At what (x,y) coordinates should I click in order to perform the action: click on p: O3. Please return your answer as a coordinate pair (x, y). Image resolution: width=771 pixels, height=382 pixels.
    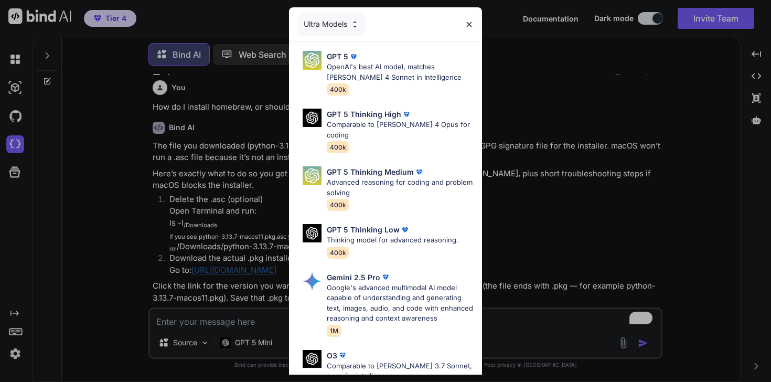
    Looking at the image, I should click on (332, 355).